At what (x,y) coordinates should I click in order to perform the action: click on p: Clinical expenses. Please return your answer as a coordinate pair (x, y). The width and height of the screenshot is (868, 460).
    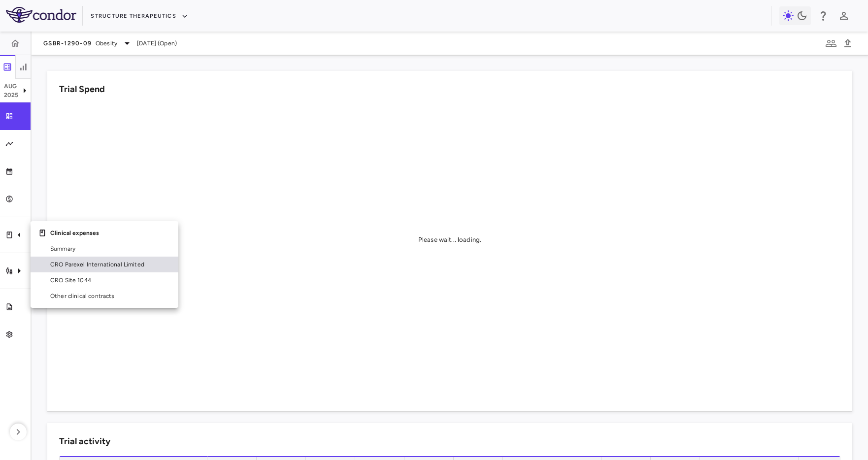
    Looking at the image, I should click on (110, 233).